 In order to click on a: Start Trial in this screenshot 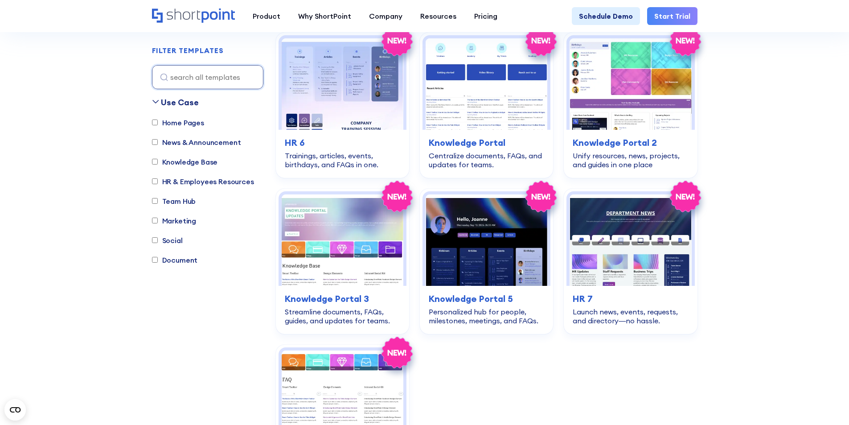, I will do `click(672, 16)`.